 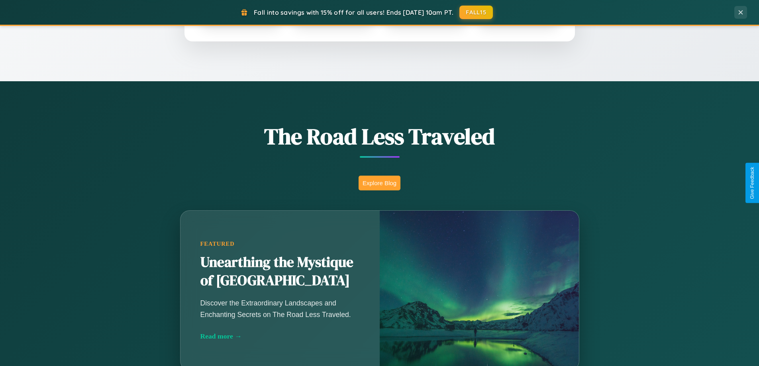 What do you see at coordinates (280, 309) in the screenshot?
I see `p: Discover the Extraordinary Landscapes and Enchanting Secrets on The Road Less Traveled.` at bounding box center [280, 309].